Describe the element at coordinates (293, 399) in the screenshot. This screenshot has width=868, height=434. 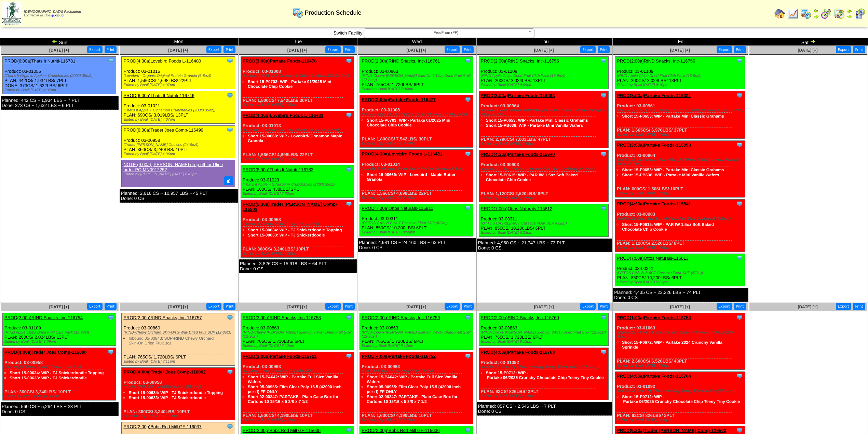
I see `a: Short 02-00247: PARTAKE - Plain Case Box for Cartons 10 15/16 x 5 3/8 x 7 1/2` at that location.